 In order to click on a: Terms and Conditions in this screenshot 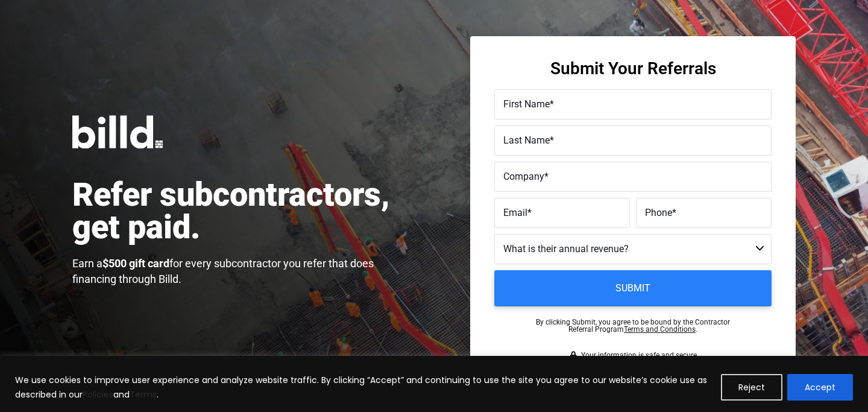, I will do `click(660, 329)`.